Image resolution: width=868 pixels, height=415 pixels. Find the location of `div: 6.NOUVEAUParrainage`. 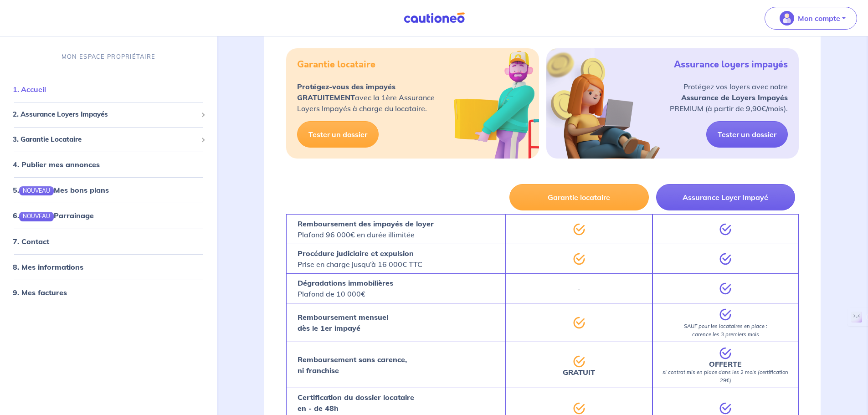

div: 6.NOUVEAUParrainage is located at coordinates (108, 215).